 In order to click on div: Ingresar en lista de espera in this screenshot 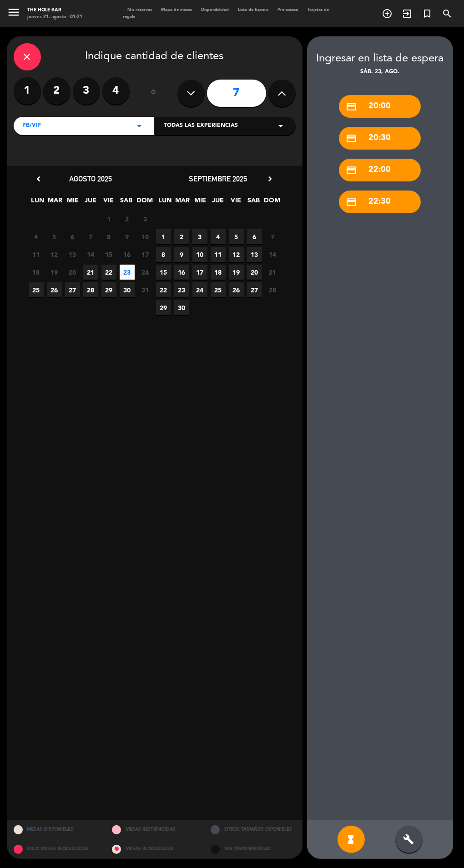, I will do `click(380, 58)`.